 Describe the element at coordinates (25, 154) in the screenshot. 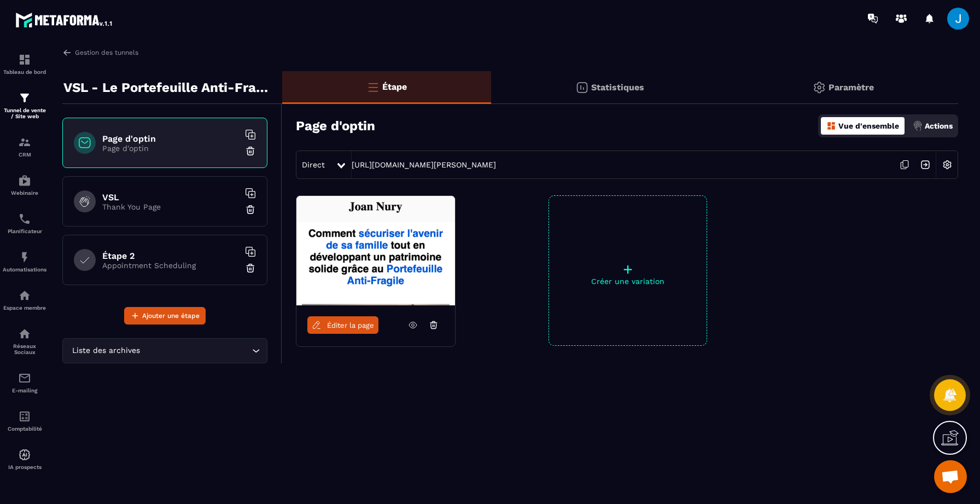

I see `p: CRM` at that location.